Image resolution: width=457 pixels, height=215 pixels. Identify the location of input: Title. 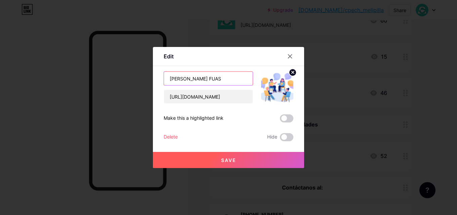
(208, 79).